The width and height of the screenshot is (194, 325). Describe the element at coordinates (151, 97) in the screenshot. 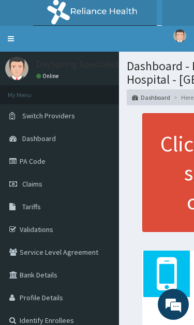

I see `a: Dashboard` at that location.